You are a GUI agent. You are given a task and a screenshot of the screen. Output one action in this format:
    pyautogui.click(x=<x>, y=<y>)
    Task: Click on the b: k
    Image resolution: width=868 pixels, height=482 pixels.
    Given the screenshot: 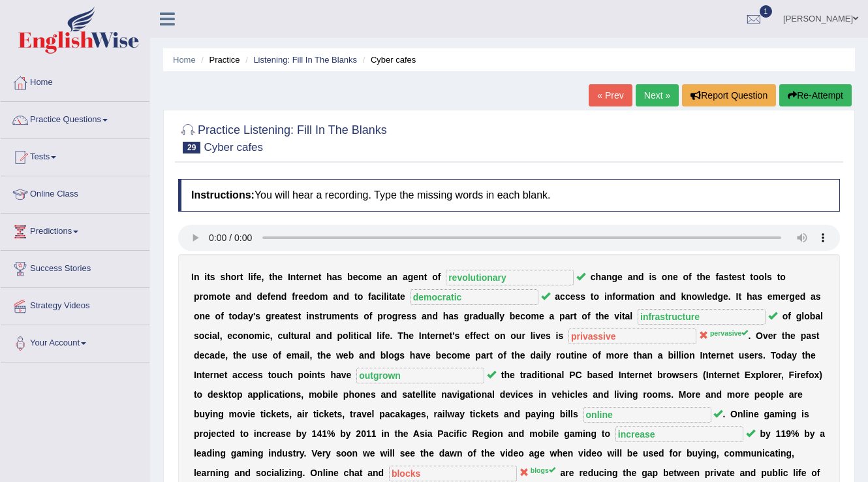 What is the action you would take?
    pyautogui.click(x=683, y=296)
    